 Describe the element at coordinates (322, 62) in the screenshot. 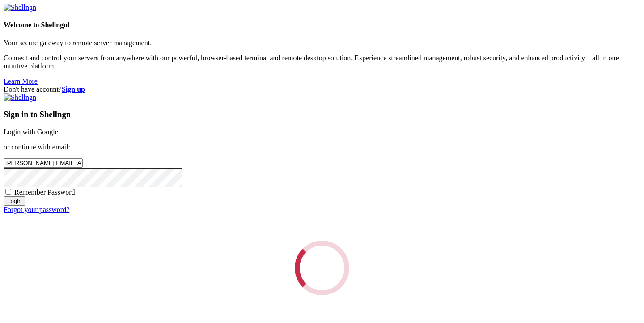

I see `p: Connect and control your servers from anywhere with our powerful, browser-based terminal and remo...` at that location.